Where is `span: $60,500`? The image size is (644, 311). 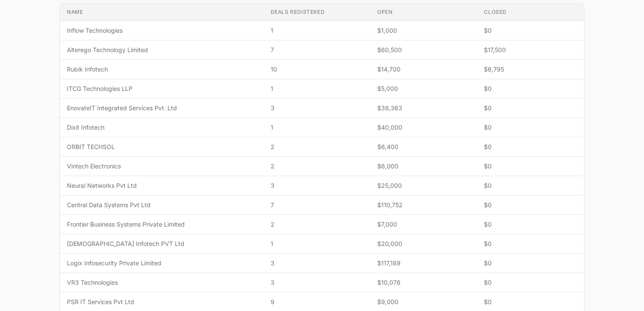
span: $60,500 is located at coordinates (424, 50).